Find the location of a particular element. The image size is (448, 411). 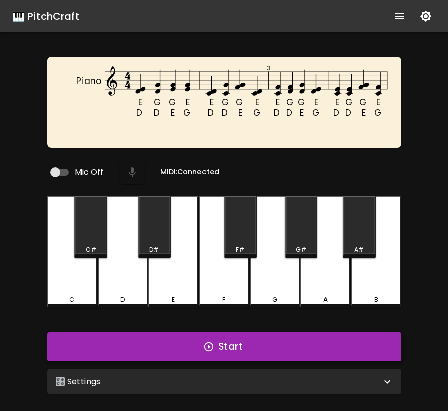

span: Mic Off is located at coordinates (89, 172).